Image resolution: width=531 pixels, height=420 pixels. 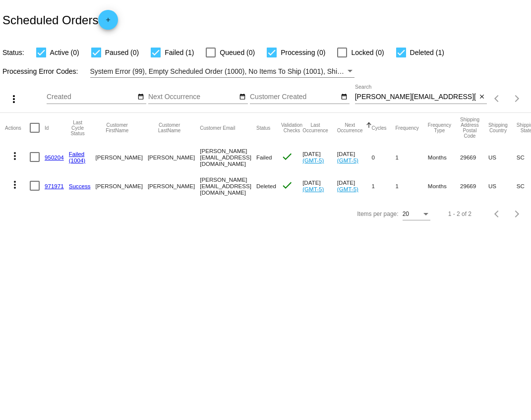 I want to click on button: Change sorting for CustomerLastName, so click(x=169, y=128).